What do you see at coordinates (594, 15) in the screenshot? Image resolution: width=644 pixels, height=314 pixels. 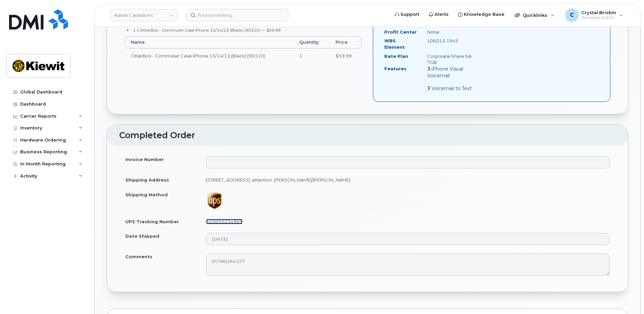 I see `div: Crystal.Brisbin` at bounding box center [594, 15].